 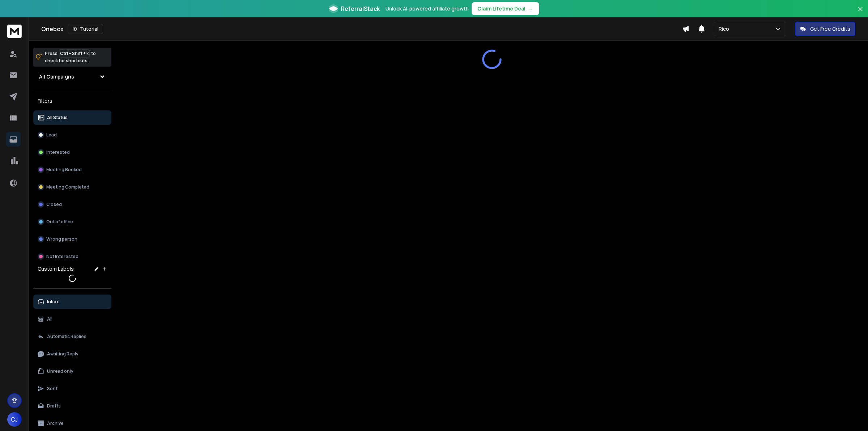 I want to click on p: Not Interested, so click(x=62, y=256).